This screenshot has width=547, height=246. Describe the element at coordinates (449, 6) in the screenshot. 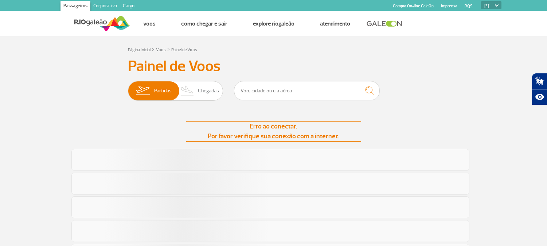

I see `a: Imprensa` at that location.